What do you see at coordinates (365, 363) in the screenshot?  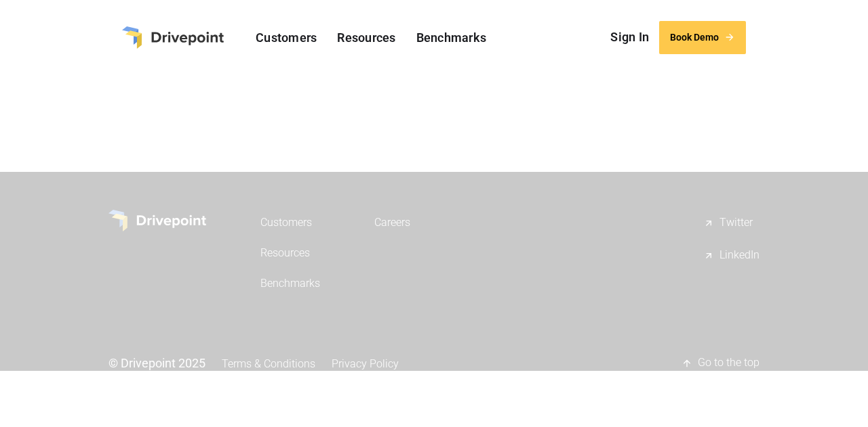 I see `a: Privacy Policy` at bounding box center [365, 363].